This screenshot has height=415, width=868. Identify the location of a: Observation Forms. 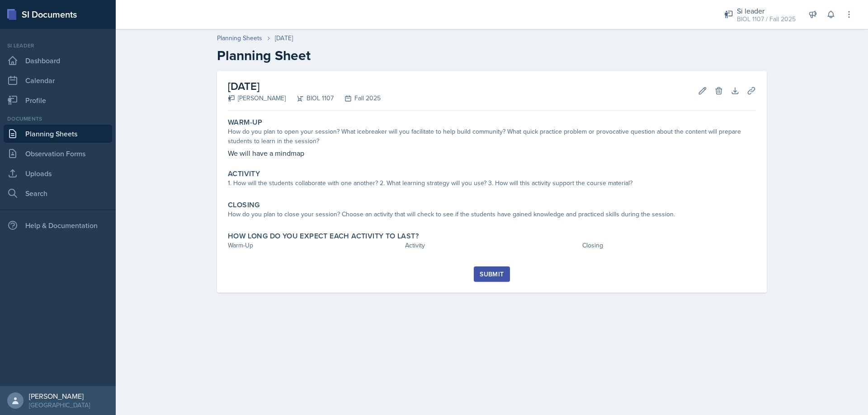
(58, 154).